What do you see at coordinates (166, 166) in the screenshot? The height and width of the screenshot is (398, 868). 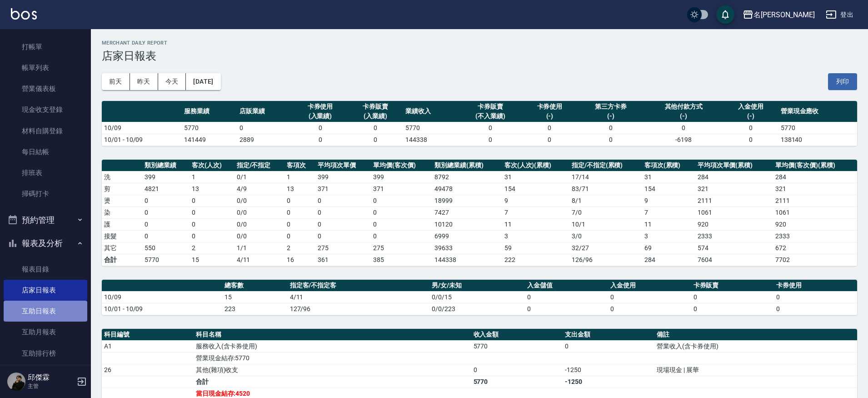 I see `th: 類別總業績` at bounding box center [166, 166].